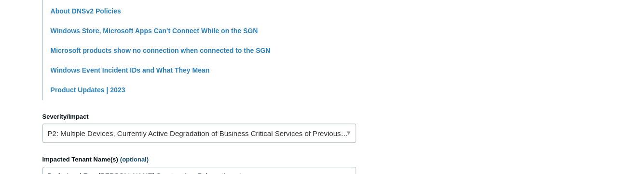 The height and width of the screenshot is (174, 644). What do you see at coordinates (154, 31) in the screenshot?
I see `a: Windows Store, Microsoft Apps Can't Connect While on the SGN` at bounding box center [154, 31].